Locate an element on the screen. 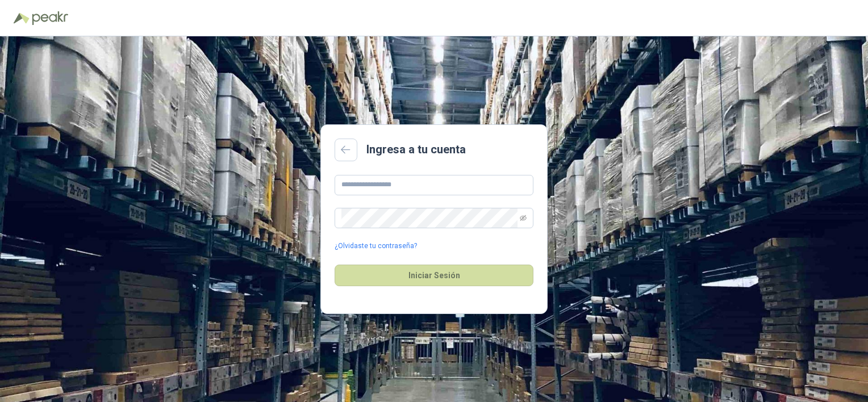  img: Peakr is located at coordinates (50, 18).